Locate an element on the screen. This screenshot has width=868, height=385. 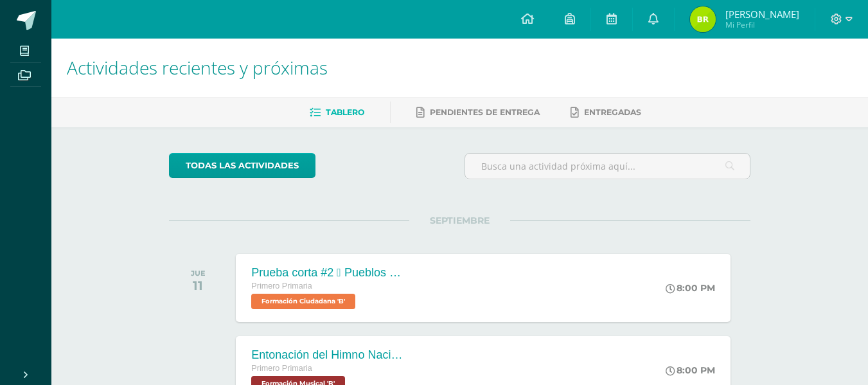
div: JUE is located at coordinates (198, 273).